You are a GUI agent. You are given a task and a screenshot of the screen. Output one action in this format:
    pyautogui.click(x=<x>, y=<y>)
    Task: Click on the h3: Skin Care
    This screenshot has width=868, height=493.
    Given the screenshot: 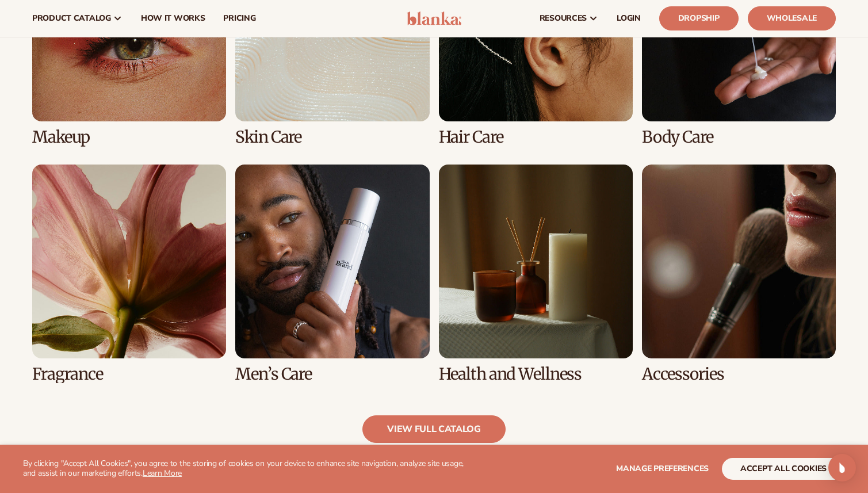 What is the action you would take?
    pyautogui.click(x=332, y=137)
    